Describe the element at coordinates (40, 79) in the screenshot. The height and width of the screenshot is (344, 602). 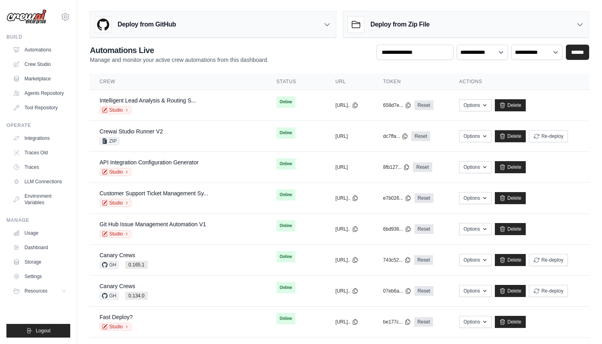
I see `a: Marketplace` at that location.